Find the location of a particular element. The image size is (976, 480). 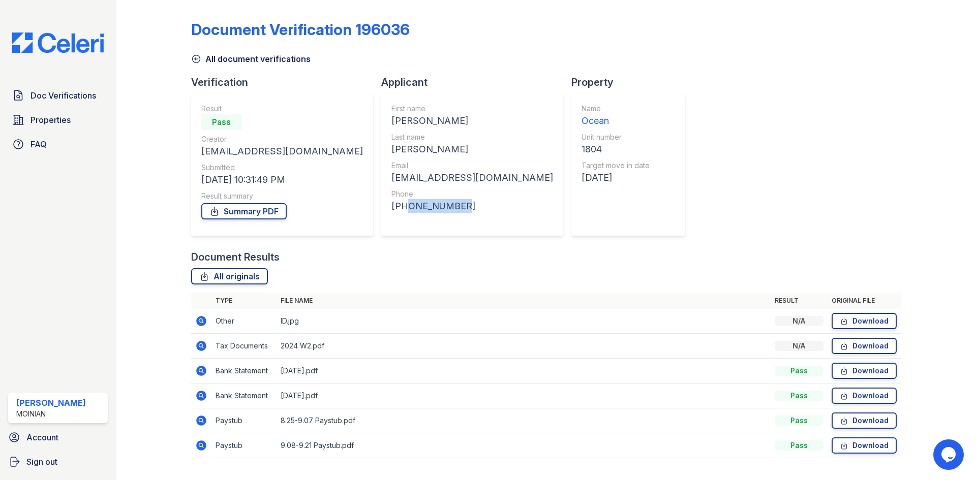

div: Email is located at coordinates (472, 166).